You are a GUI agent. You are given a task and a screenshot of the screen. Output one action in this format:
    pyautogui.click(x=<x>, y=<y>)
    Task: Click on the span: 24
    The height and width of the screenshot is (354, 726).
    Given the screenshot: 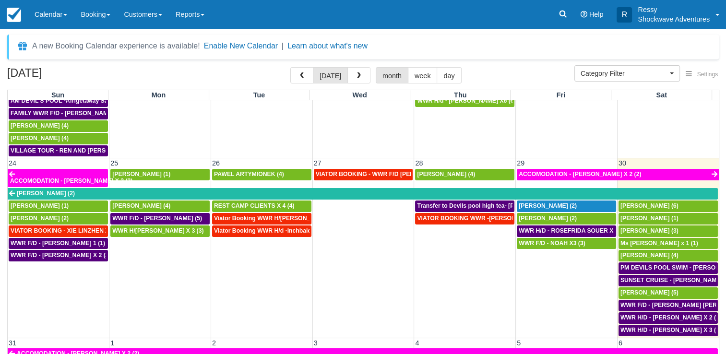 What is the action you would take?
    pyautogui.click(x=12, y=163)
    